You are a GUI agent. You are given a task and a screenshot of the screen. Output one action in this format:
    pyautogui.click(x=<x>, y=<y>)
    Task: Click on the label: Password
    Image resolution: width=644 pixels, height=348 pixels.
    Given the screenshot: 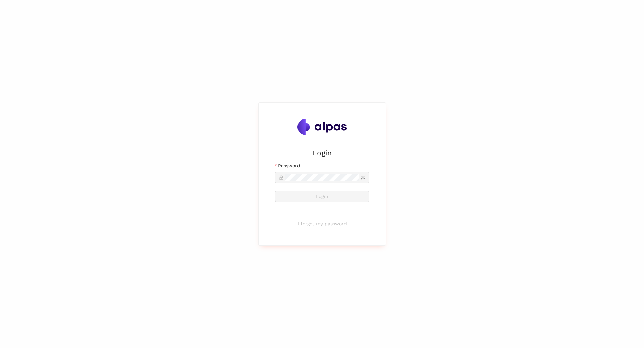 What is the action you would take?
    pyautogui.click(x=287, y=166)
    